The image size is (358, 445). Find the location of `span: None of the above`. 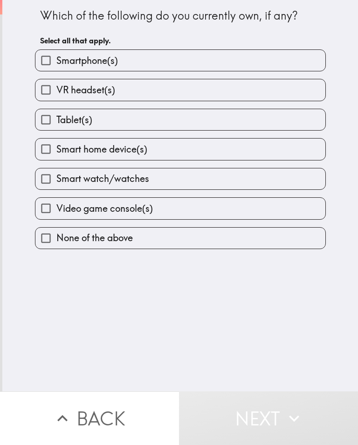

span: None of the above is located at coordinates (95, 238).